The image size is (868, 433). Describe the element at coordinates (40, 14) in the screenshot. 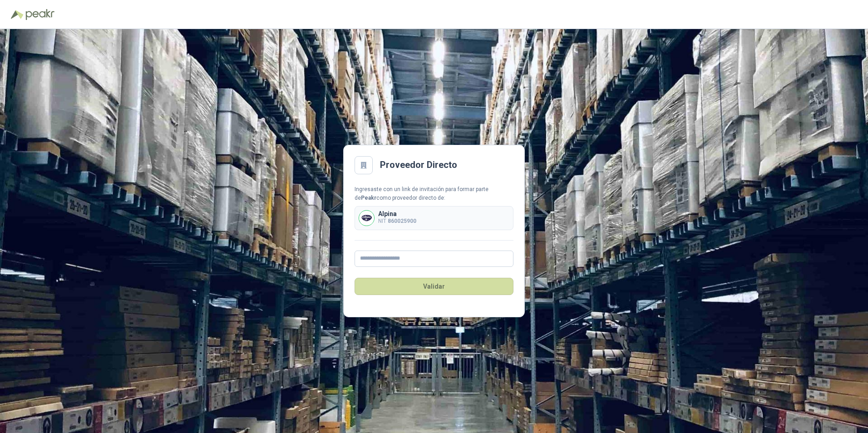

I see `img: Peakr` at that location.